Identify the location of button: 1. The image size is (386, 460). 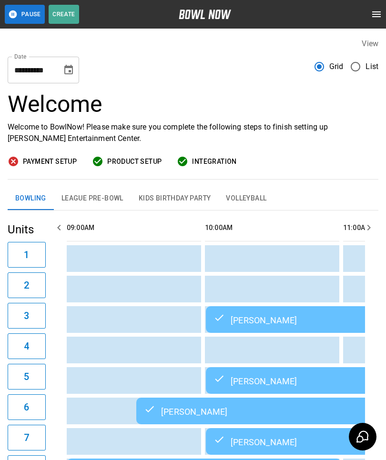
(27, 255).